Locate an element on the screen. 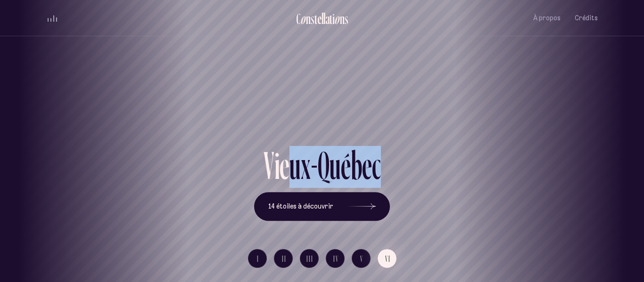 Image resolution: width=644 pixels, height=282 pixels. div: x is located at coordinates (305, 166).